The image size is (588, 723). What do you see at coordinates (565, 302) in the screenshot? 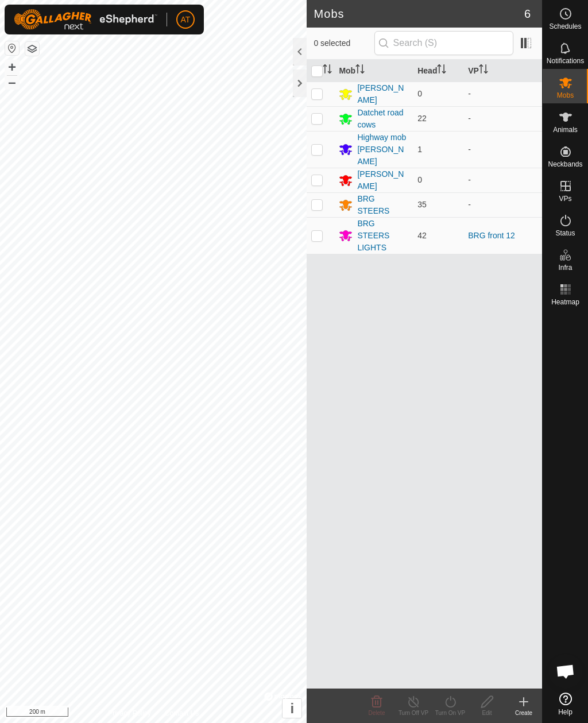
I see `span: Heatmap` at bounding box center [565, 302].